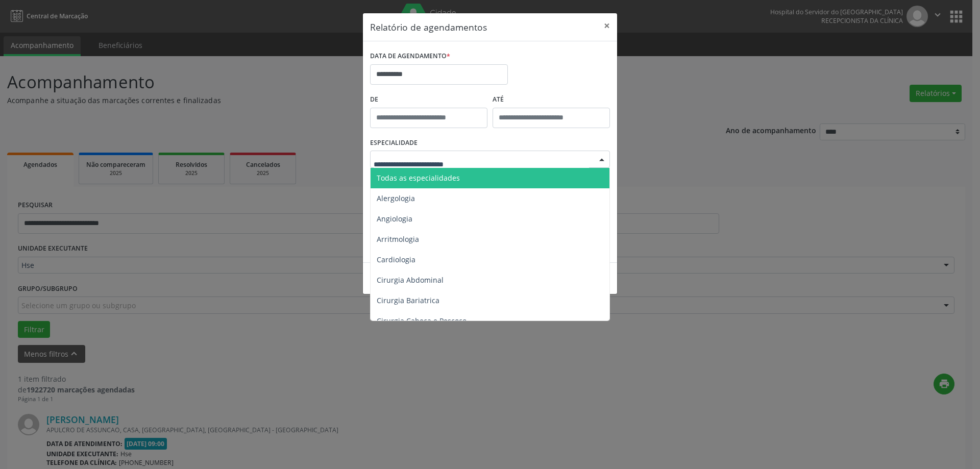  I want to click on span: Todas as especialidades, so click(418, 178).